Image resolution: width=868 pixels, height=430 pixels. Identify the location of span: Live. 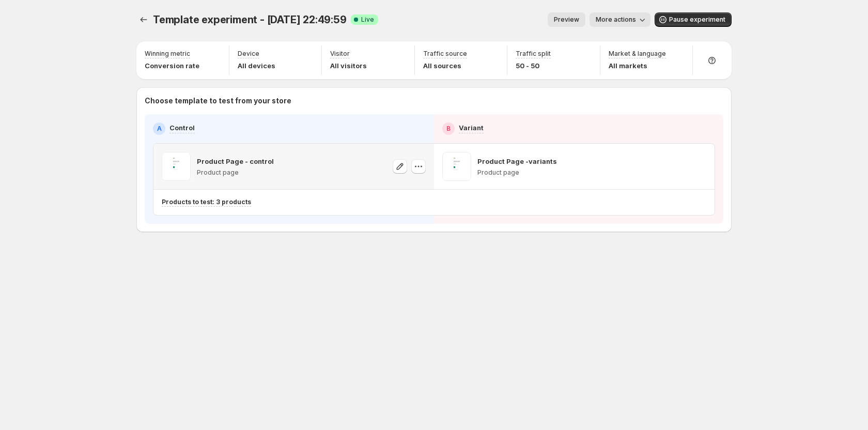
(368, 19).